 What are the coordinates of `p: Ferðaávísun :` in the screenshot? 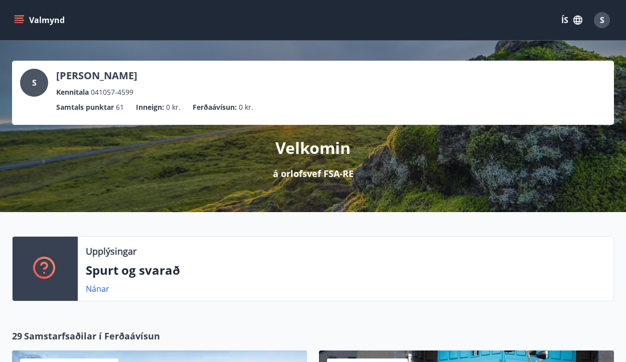 It's located at (215, 107).